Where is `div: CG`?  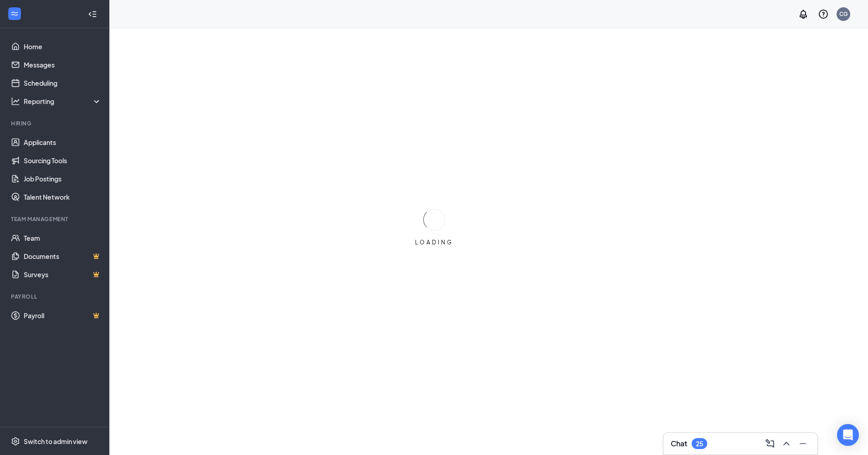
div: CG is located at coordinates (843, 14).